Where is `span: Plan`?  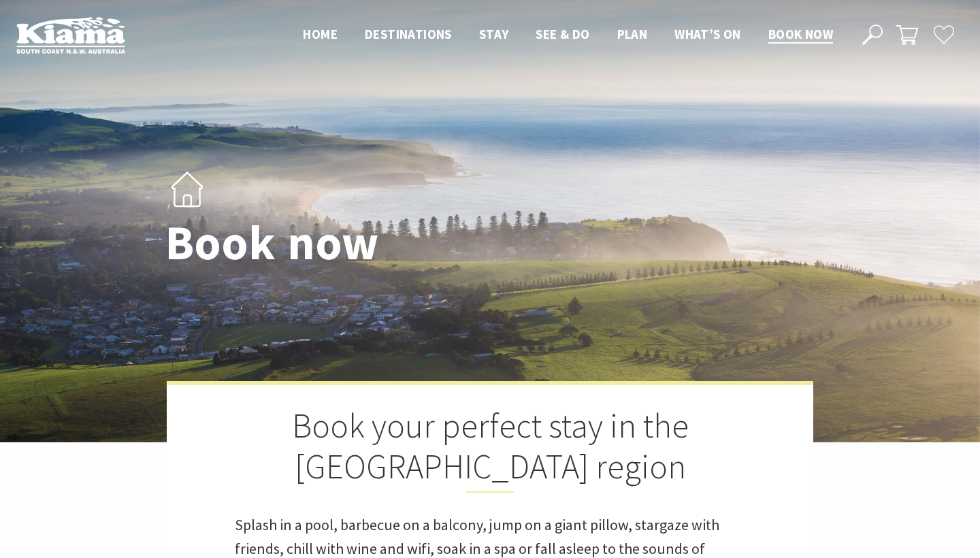 span: Plan is located at coordinates (632, 34).